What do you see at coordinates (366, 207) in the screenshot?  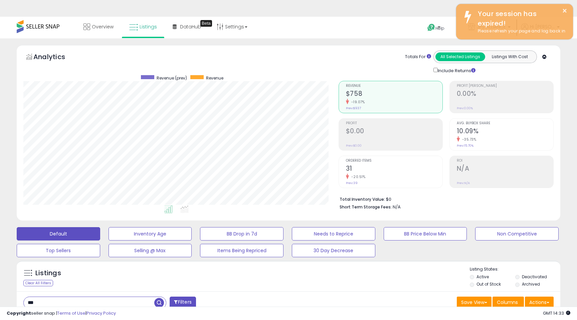 I see `b: Short Term Storage Fees:` at bounding box center [366, 207].